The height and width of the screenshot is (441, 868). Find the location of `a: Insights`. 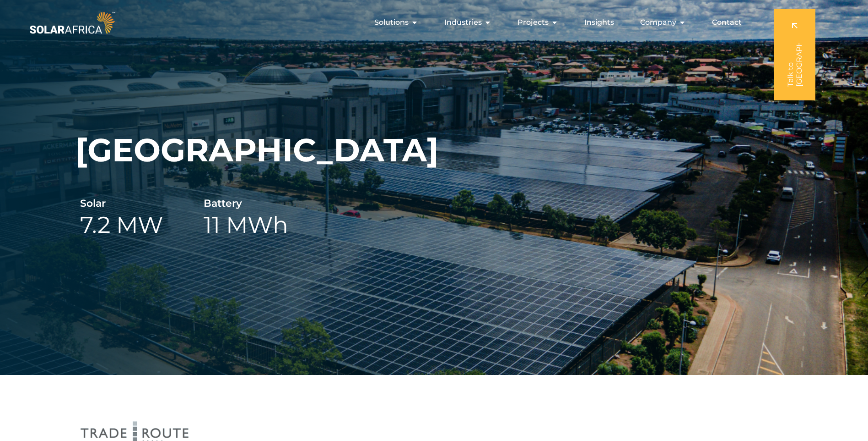

a: Insights is located at coordinates (599, 22).